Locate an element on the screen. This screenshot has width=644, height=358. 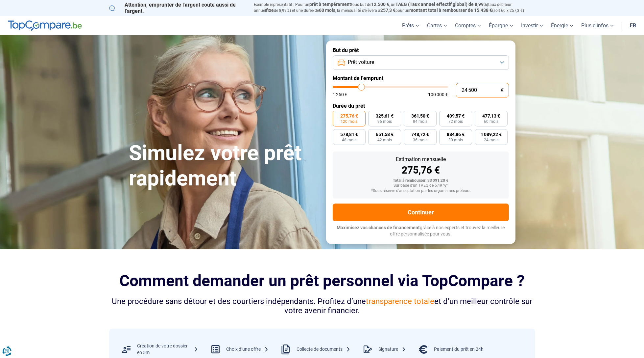
h1: Simulez votre prêt rapidement is located at coordinates (224, 166).